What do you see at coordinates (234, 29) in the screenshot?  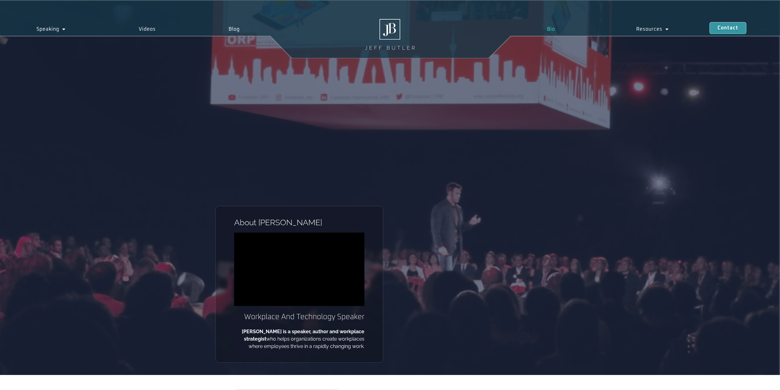 I see `a: Blog` at bounding box center [234, 29].